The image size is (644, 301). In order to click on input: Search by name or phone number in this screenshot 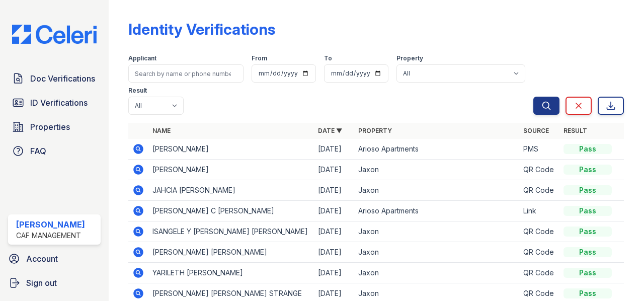, I will do `click(185, 73)`.